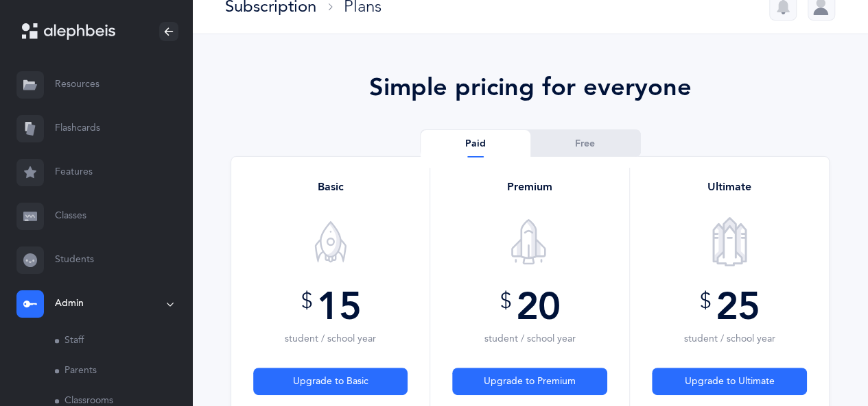 The image size is (868, 406). Describe the element at coordinates (529, 318) in the screenshot. I see `div: 20` at that location.